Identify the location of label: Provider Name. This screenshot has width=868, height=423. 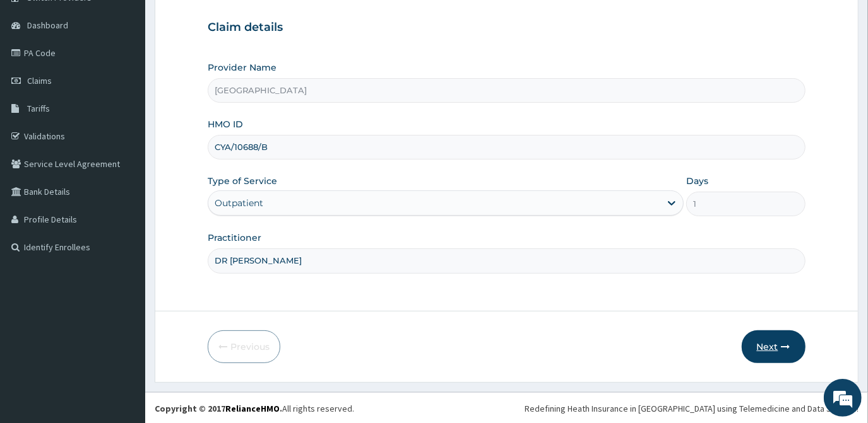
(242, 68).